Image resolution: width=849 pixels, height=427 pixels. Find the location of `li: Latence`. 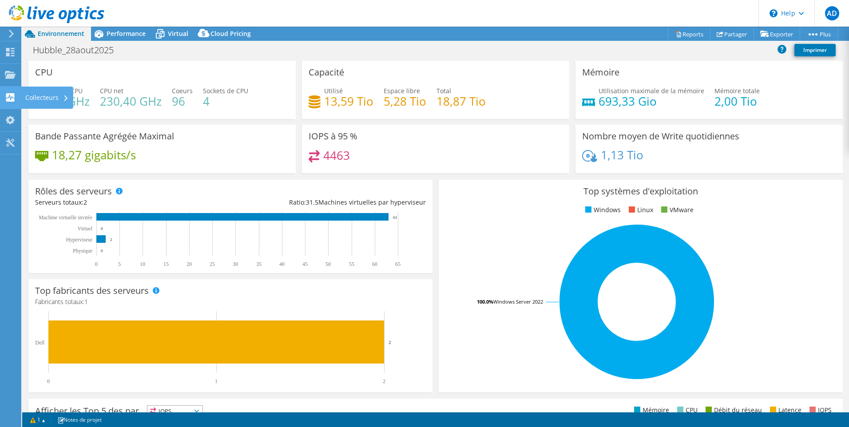

li: Latence is located at coordinates (785, 410).